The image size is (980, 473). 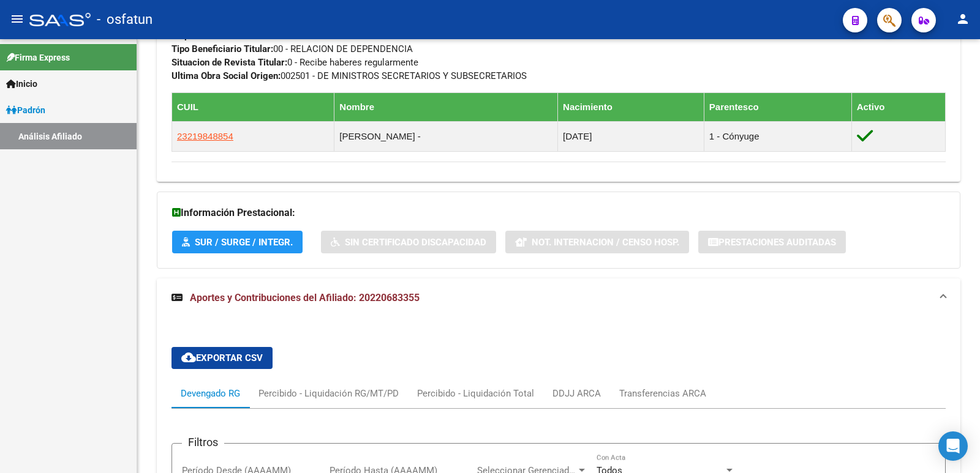 What do you see at coordinates (663, 393) in the screenshot?
I see `div: Transferencias ARCA` at bounding box center [663, 393].